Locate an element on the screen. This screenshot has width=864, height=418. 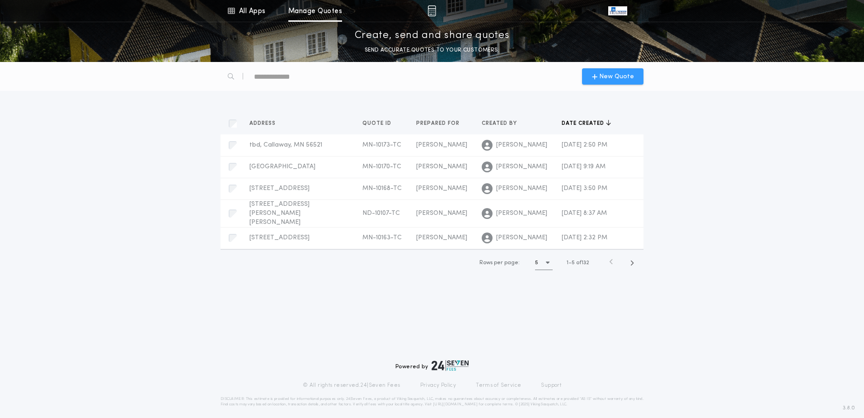
span: Date created is located at coordinates (584, 123).